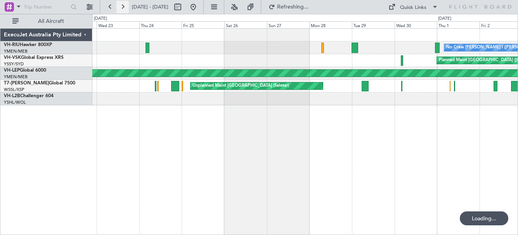 The width and height of the screenshot is (518, 235). What do you see at coordinates (15, 102) in the screenshot?
I see `a: YSHL/WOL` at bounding box center [15, 102].